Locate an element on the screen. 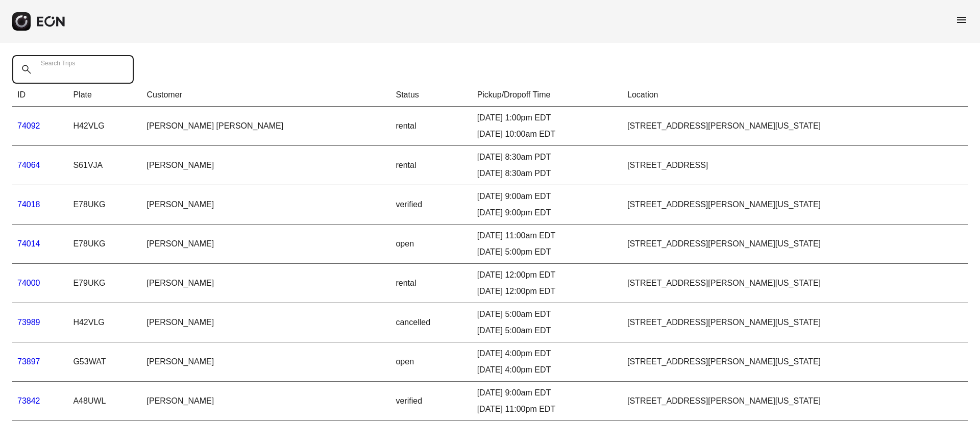 The width and height of the screenshot is (980, 422). th: Customer is located at coordinates (267, 95).